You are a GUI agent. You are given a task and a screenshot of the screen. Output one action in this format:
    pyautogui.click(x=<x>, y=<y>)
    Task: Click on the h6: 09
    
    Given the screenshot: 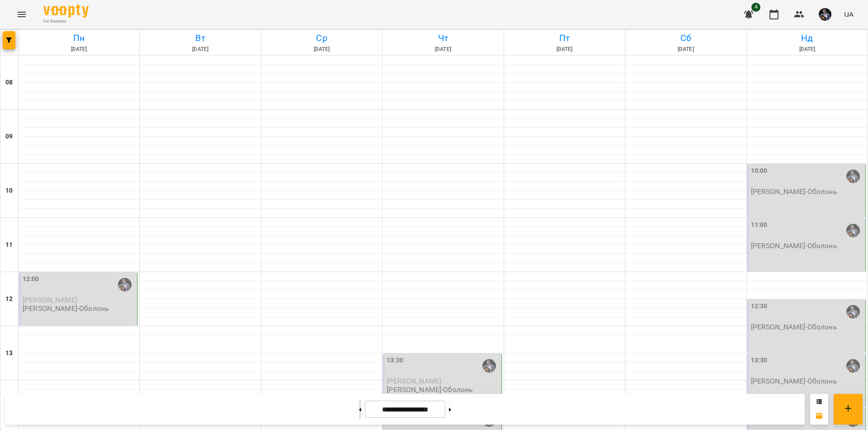 What is the action you would take?
    pyautogui.click(x=9, y=137)
    